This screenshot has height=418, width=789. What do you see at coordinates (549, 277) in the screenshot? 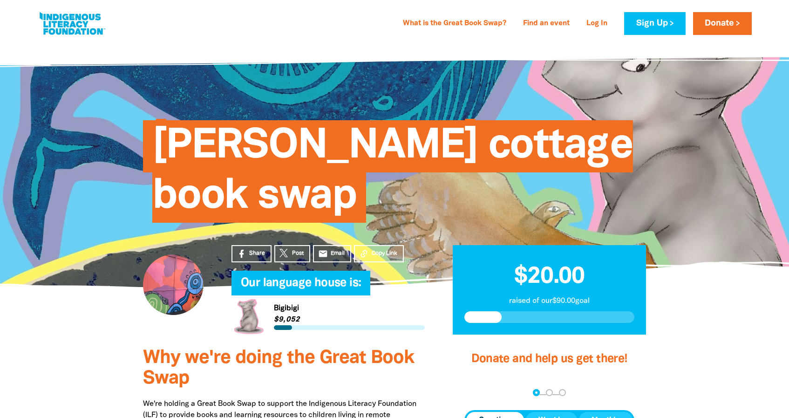
I see `span: $20.00` at bounding box center [549, 277].